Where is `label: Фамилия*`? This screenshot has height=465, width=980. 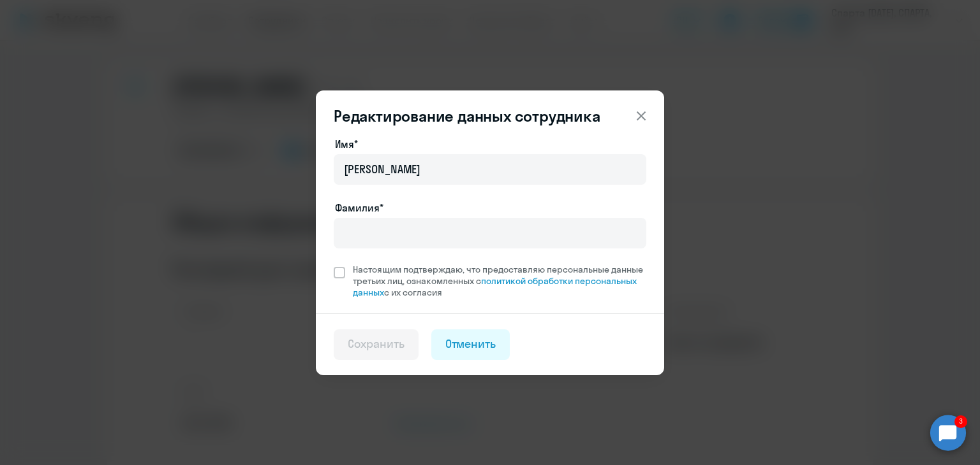
label: Фамилия* is located at coordinates (359, 208).